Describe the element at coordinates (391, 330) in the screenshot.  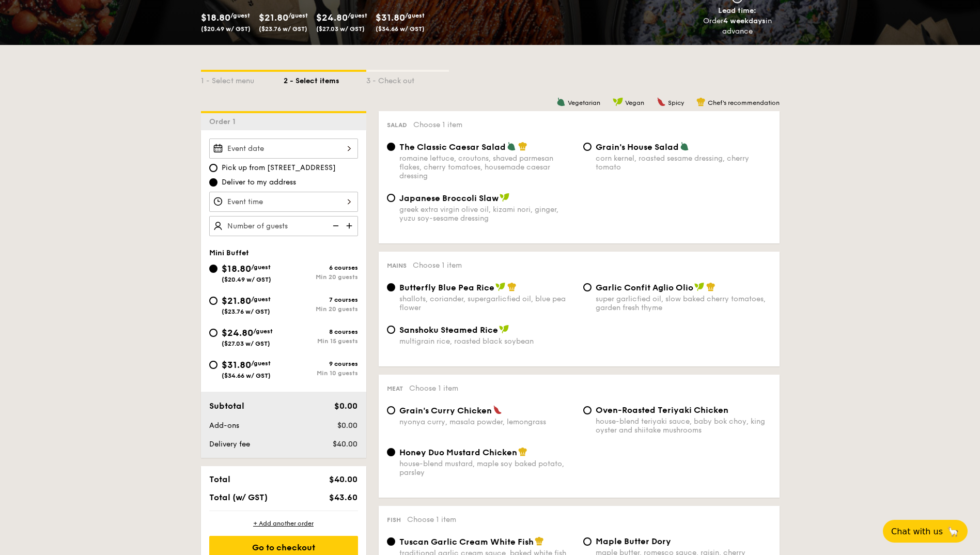
I see `input: Sanshoku Steamed Ricemultigrain rice, roasted black soybean` at that location.